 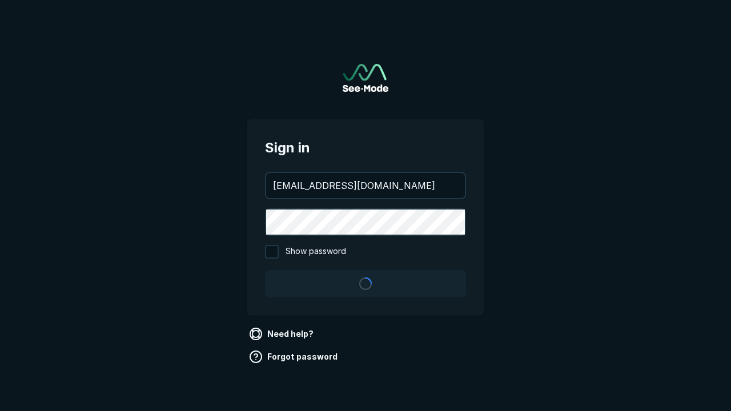 I want to click on a: Need help?, so click(x=282, y=334).